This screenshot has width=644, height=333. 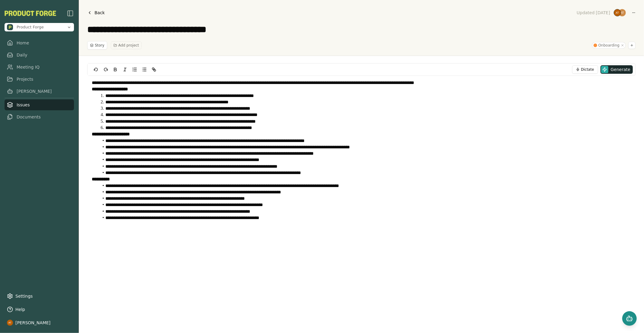 I want to click on img: profile, so click(x=10, y=323).